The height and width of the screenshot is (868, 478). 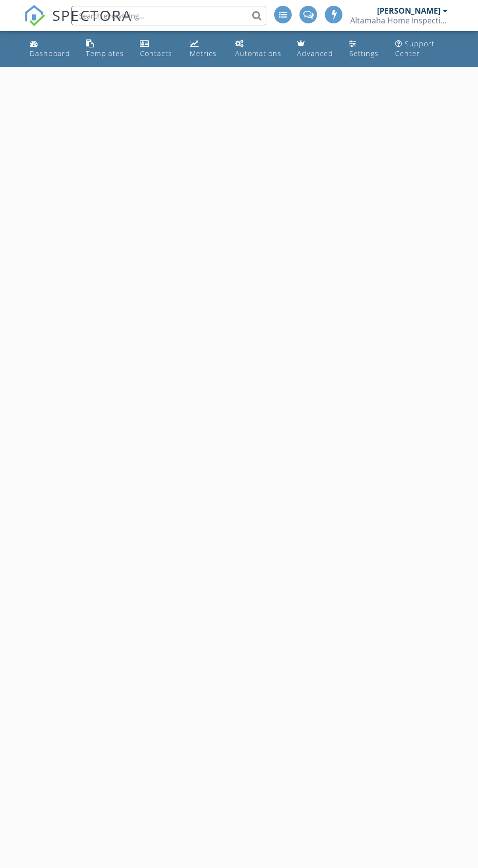 What do you see at coordinates (34, 16) in the screenshot?
I see `img: The Best Home Inspection Software - Spectora` at bounding box center [34, 16].